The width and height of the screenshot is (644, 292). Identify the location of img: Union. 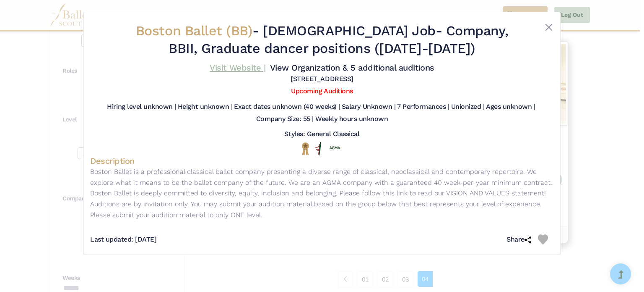
(334, 148).